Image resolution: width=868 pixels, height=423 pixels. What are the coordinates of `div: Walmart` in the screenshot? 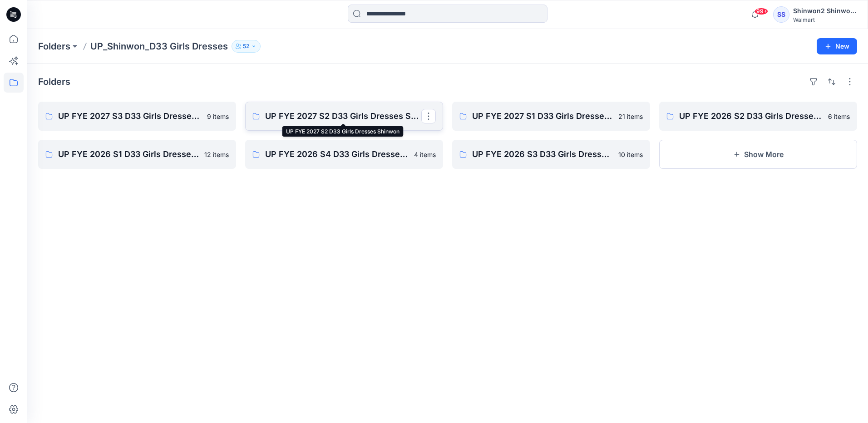 It's located at (826, 19).